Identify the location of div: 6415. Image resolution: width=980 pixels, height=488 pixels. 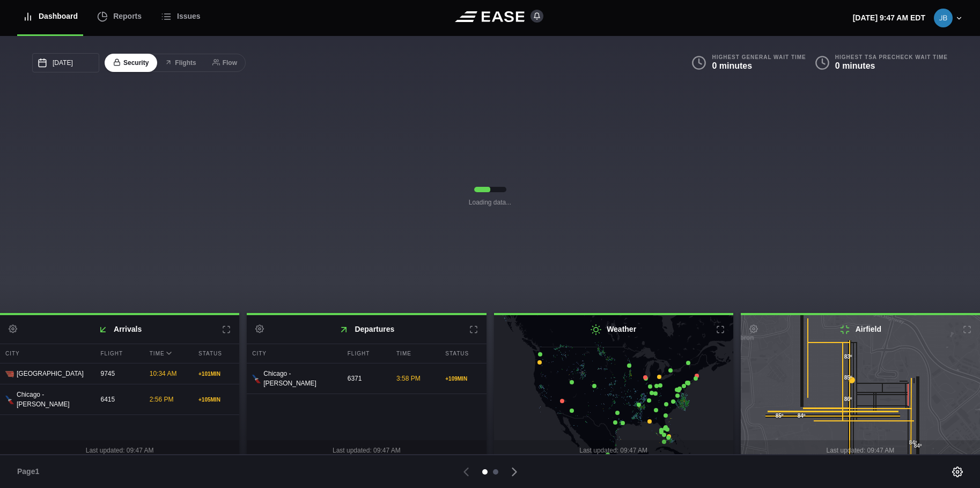
(119, 399).